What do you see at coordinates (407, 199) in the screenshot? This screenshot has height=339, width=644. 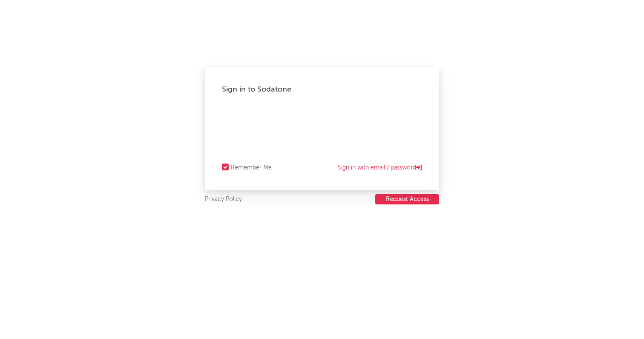 I see `button: Request Access` at bounding box center [407, 199].